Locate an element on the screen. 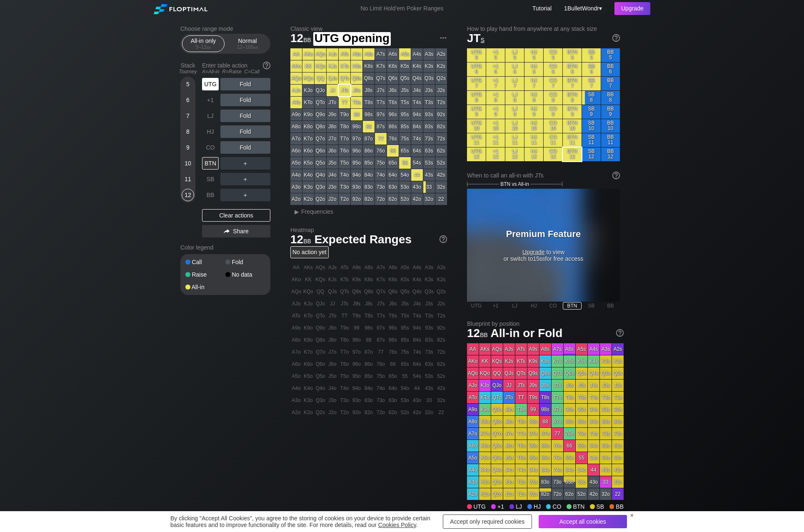  div: 65o is located at coordinates (393, 163).